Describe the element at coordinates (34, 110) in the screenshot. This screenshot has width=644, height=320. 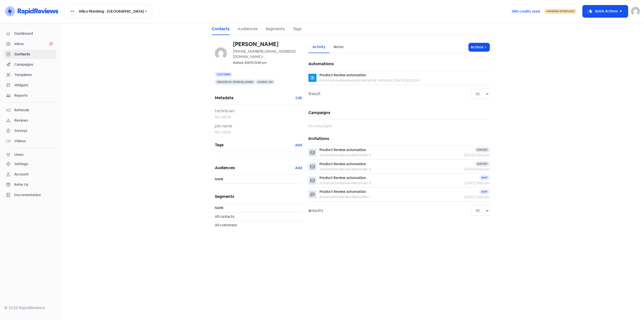
I see `span: Referrals` at that location.